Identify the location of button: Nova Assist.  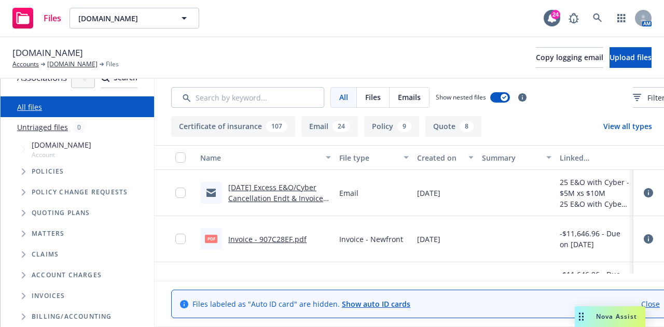
(610, 317).